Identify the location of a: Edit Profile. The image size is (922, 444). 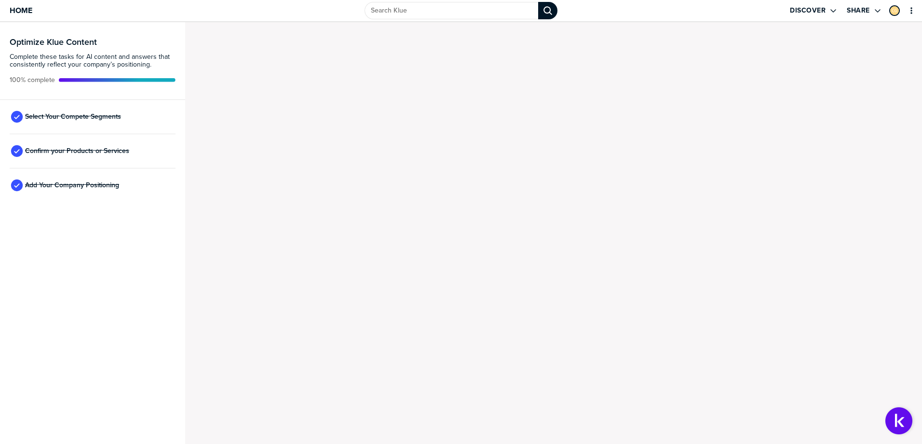
(895, 11).